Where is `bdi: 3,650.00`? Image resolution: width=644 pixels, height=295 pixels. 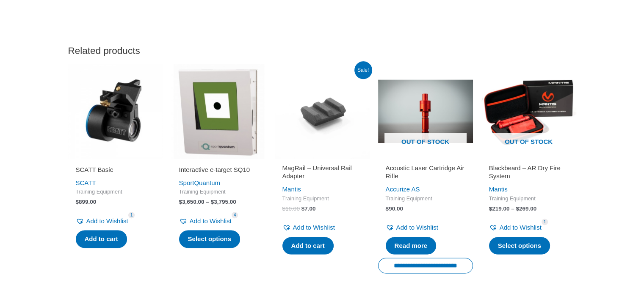
bdi: 3,650.00 is located at coordinates (192, 201).